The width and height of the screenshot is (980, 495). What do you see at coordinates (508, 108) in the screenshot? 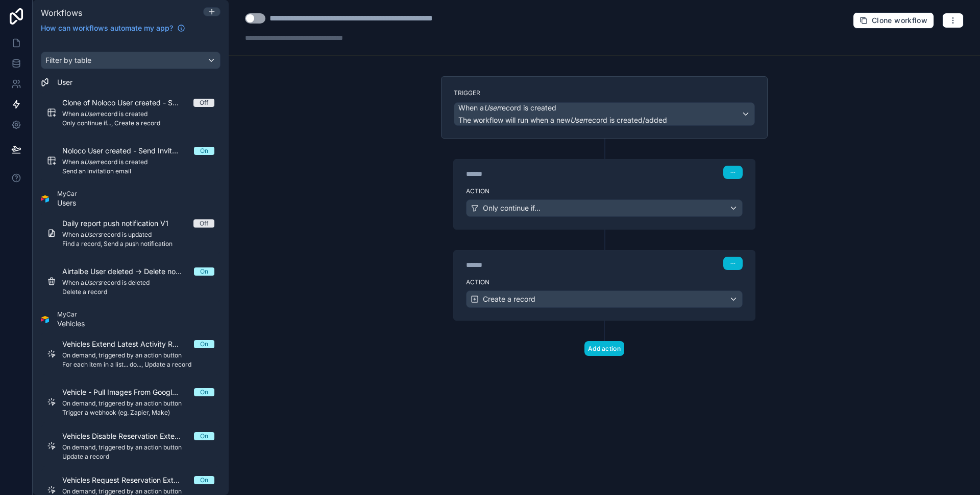
I see `span: When a record is created` at bounding box center [508, 108].